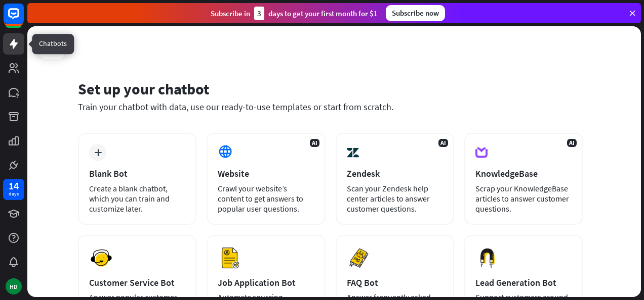 The image size is (644, 300). I want to click on div: Crawl your website’s content to get answers to popular user questions., so click(266, 199).